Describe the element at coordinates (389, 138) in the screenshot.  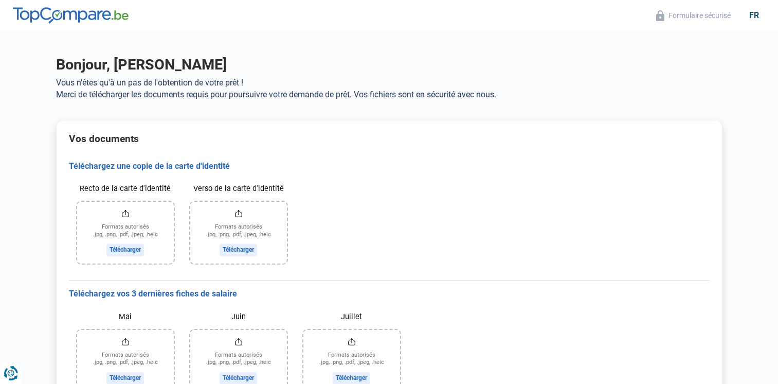
I see `h2: Vos documents` at that location.